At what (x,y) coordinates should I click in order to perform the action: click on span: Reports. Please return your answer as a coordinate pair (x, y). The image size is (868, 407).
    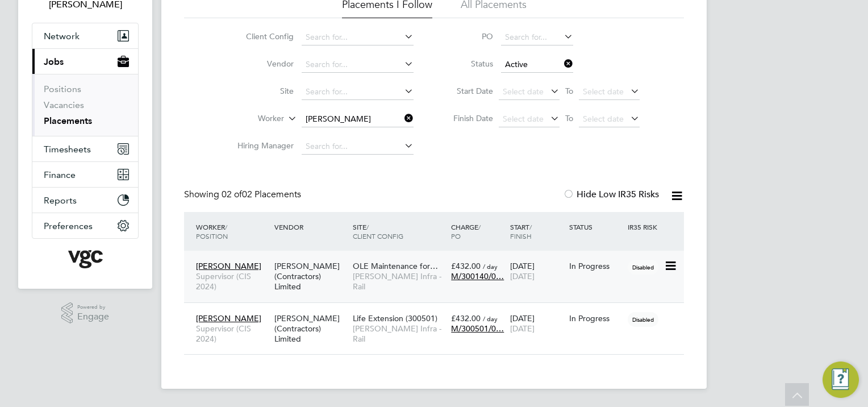
    Looking at the image, I should click on (60, 200).